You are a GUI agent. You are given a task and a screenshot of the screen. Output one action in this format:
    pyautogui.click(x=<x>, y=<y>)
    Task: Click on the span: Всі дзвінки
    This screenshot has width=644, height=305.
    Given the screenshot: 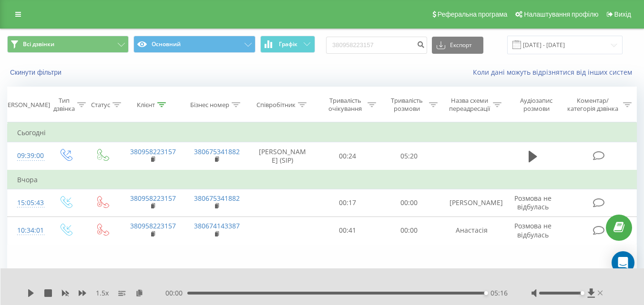 What is the action you would take?
    pyautogui.click(x=38, y=44)
    